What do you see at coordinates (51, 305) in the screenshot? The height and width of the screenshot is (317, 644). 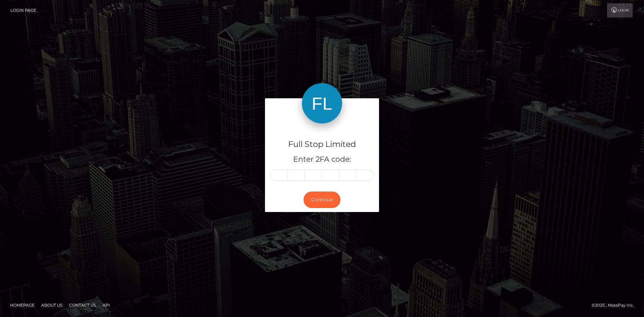 I see `a: About Us` at bounding box center [51, 305].